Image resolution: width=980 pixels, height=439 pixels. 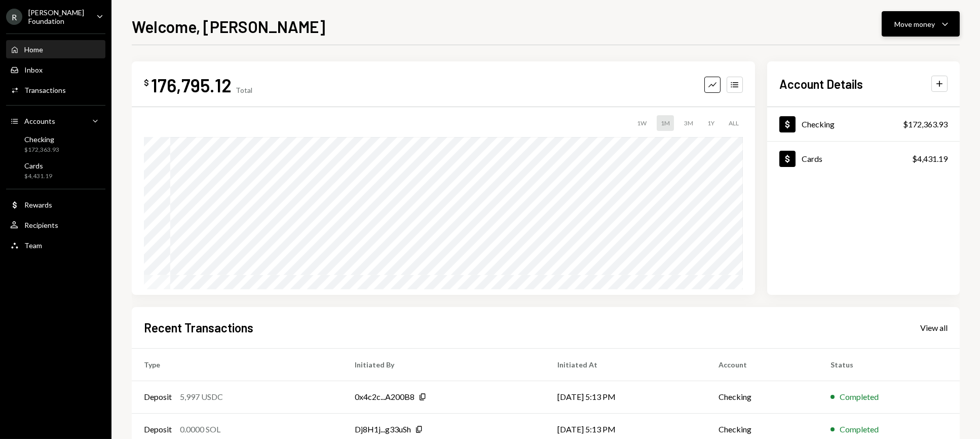 I want to click on h2: Recent Transactions, so click(x=198, y=328).